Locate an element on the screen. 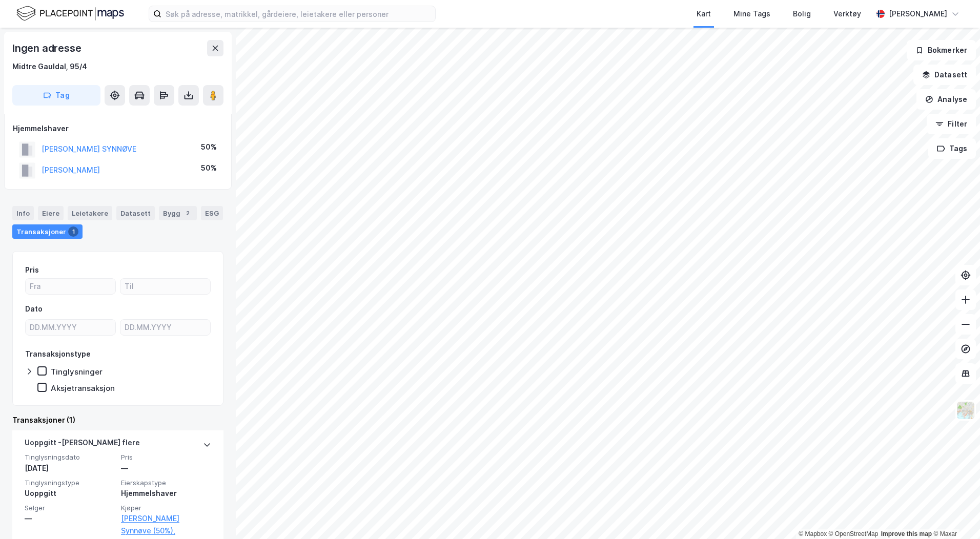  button: Analyse is located at coordinates (946, 100).